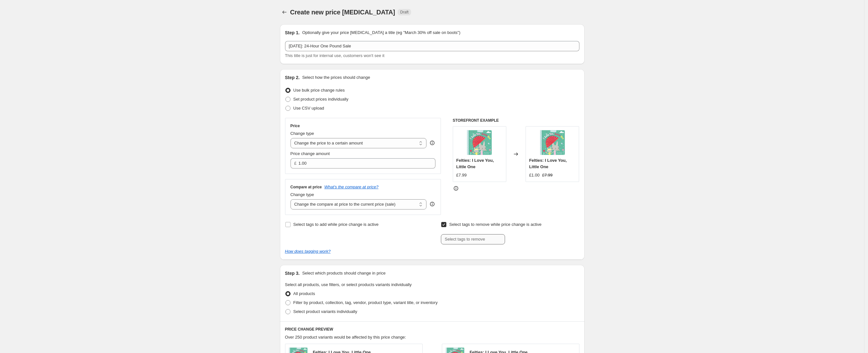  What do you see at coordinates (432, 330) in the screenshot?
I see `h6: PRICE CHANGE PREVIEW` at bounding box center [432, 330].